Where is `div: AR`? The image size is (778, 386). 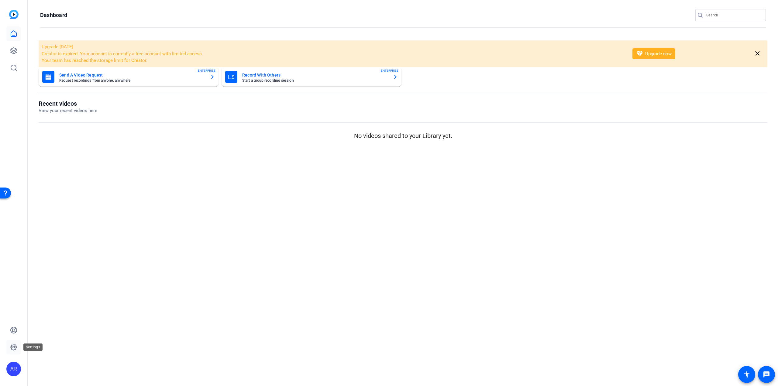 div: AR is located at coordinates (14, 369).